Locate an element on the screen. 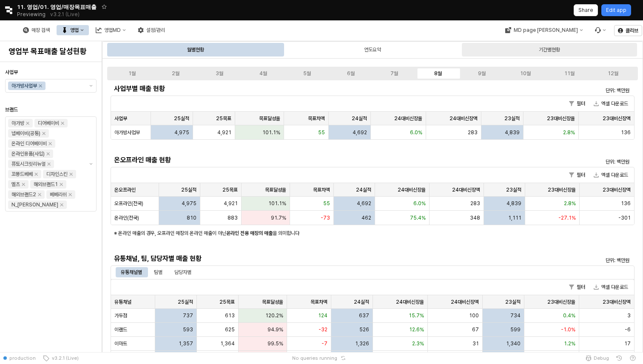 The height and width of the screenshot is (364, 643). label: 10월 is located at coordinates (525, 73).